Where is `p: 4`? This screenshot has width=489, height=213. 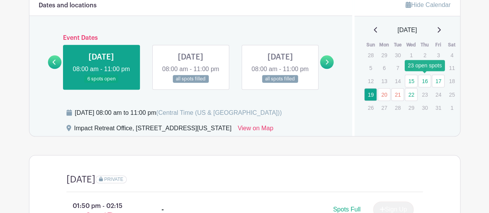
p: 4 is located at coordinates (452, 55).